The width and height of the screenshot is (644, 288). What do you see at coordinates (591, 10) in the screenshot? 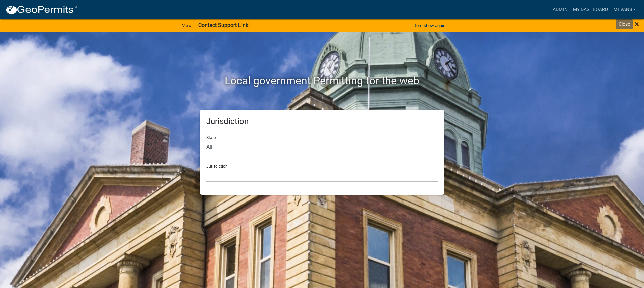
I see `a: My Dashboard` at bounding box center [591, 10].